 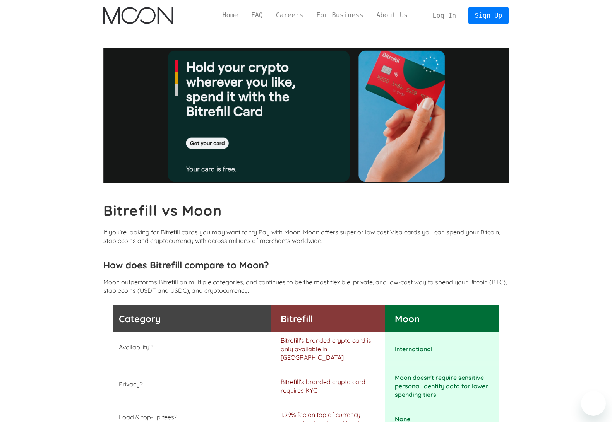 What do you see at coordinates (306, 236) in the screenshot?
I see `p: If you're looking for Bitrefill cards you may want to try Pay with Moon! Moon offers superior low...` at bounding box center [306, 236].